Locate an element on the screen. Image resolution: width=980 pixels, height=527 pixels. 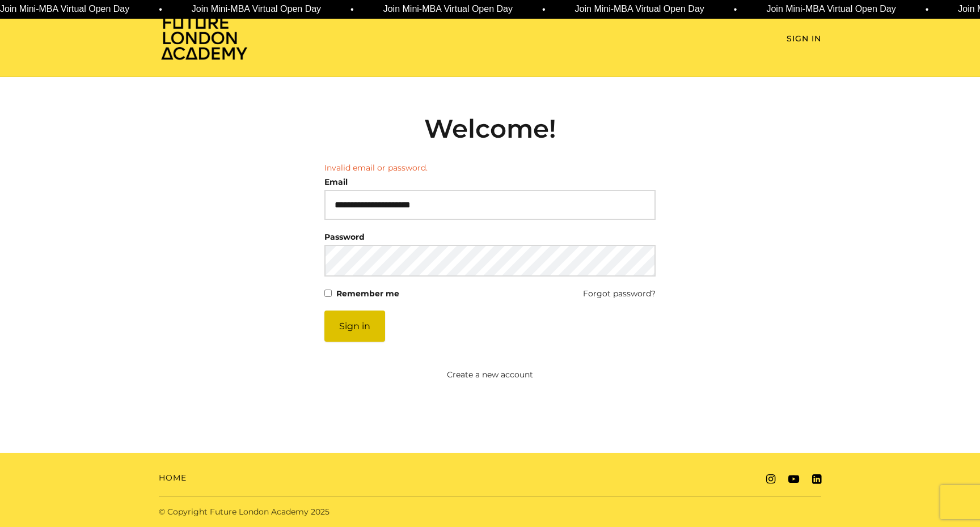
h2: Welcome! is located at coordinates (490, 129).